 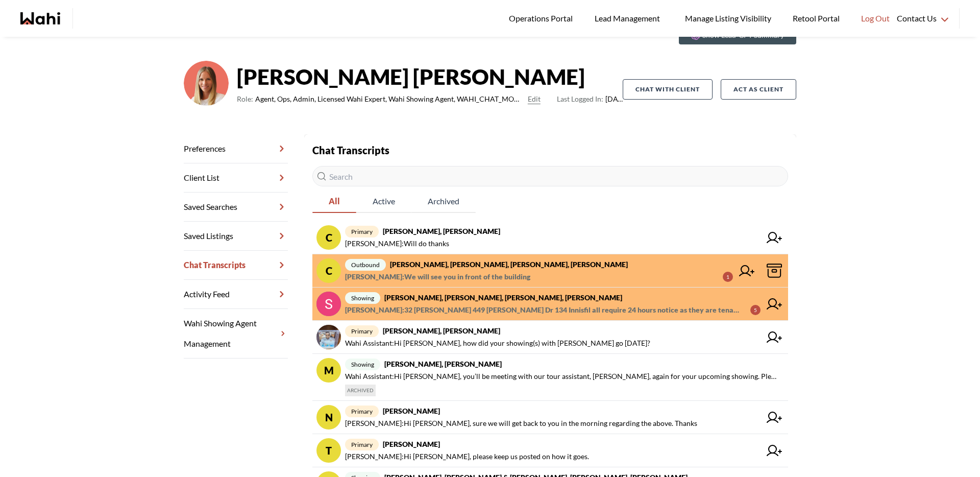 What do you see at coordinates (543, 19) in the screenshot?
I see `span: Operations Portal` at bounding box center [543, 19].